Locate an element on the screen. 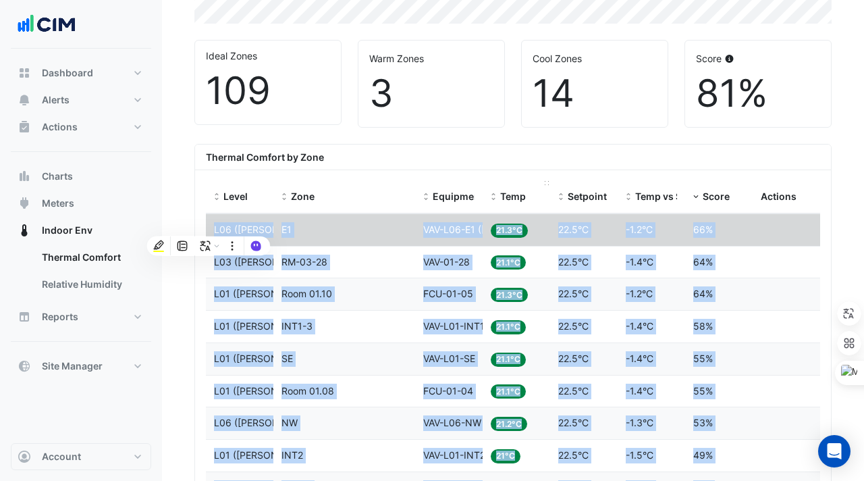 The width and height of the screenshot is (864, 481). span: 21°C is located at coordinates (506, 456).